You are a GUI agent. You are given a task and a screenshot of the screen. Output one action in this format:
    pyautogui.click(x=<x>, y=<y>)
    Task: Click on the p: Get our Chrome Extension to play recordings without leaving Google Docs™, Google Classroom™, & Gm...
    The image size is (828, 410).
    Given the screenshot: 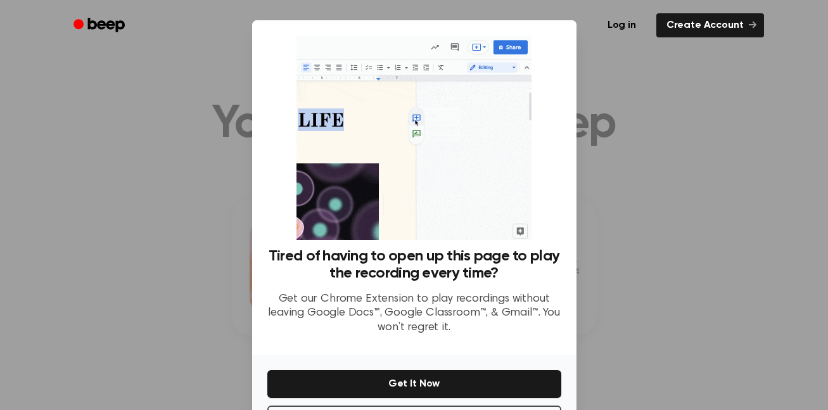 What is the action you would take?
    pyautogui.click(x=414, y=314)
    